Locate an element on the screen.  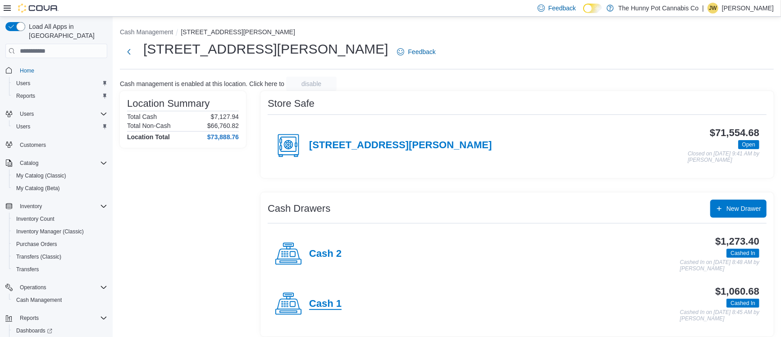
h4: Cash 2 is located at coordinates (326, 254).